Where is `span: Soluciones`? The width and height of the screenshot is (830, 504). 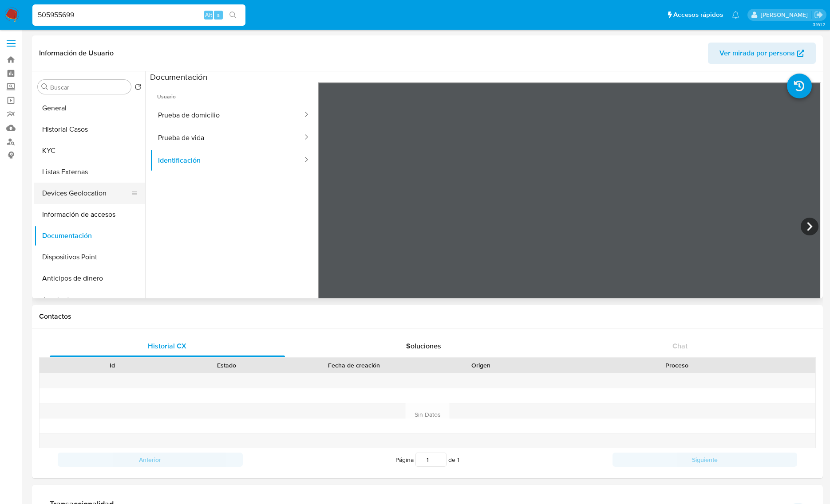 span: Soluciones is located at coordinates (423, 346).